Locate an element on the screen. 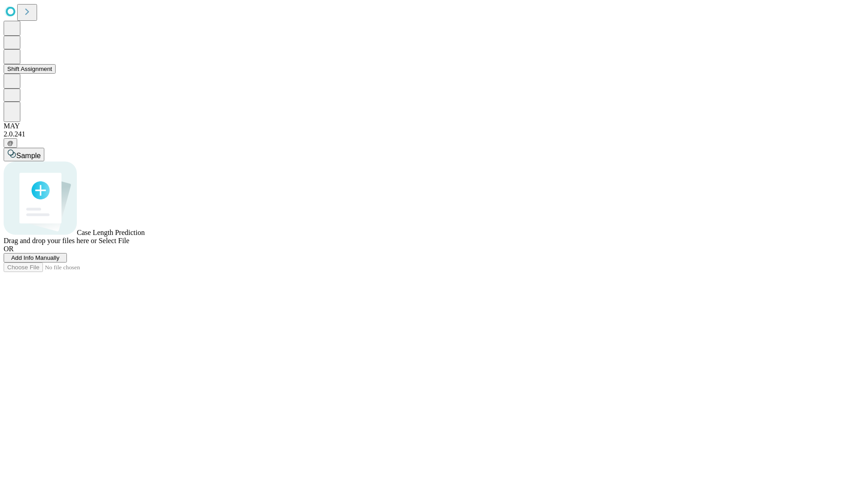  span: Select File is located at coordinates (114, 241).